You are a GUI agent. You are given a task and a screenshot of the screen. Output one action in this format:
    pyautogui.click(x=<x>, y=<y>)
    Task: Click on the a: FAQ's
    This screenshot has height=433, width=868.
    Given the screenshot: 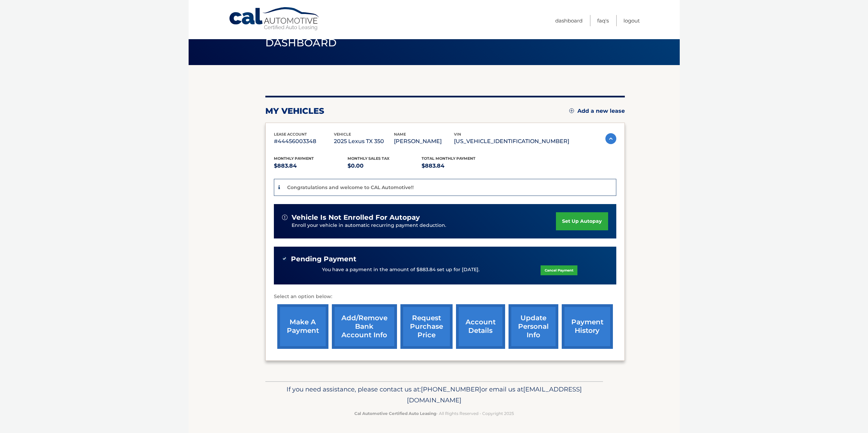 What is the action you would take?
    pyautogui.click(x=603, y=20)
    